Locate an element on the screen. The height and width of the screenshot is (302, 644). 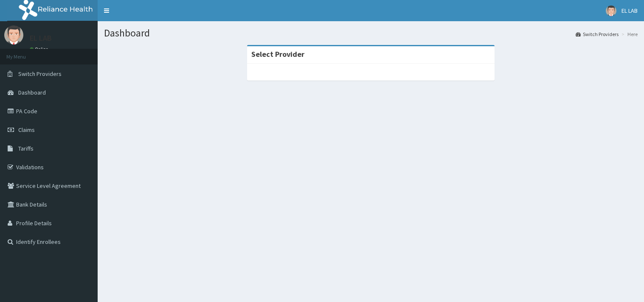
li: Here is located at coordinates (628, 34).